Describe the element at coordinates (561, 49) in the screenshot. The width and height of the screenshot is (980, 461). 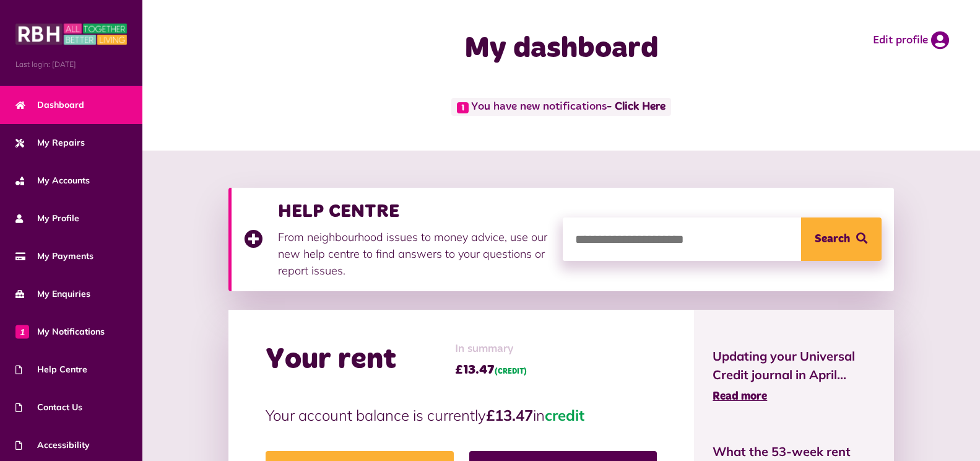
I see `h1: My dashboard` at that location.